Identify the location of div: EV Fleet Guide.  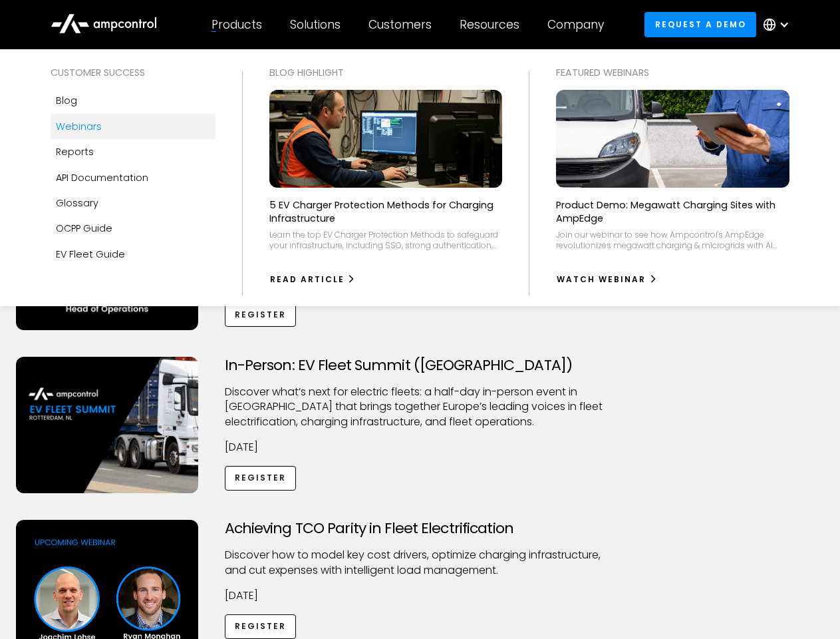
(91, 255).